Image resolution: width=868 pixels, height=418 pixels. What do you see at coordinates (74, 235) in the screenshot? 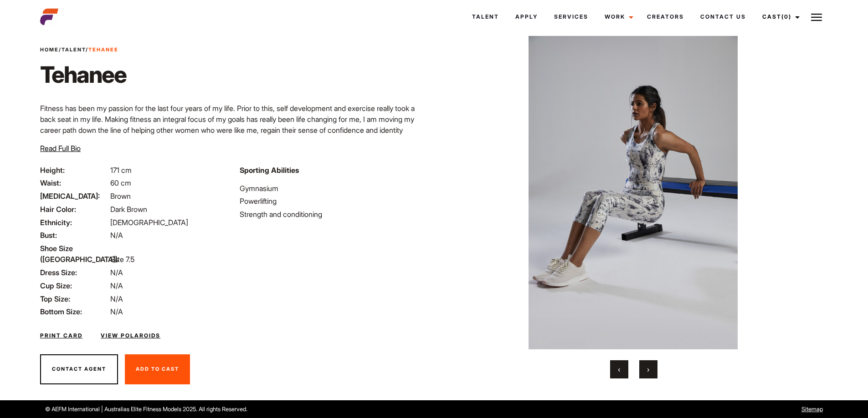
I see `span: Bust:` at bounding box center [74, 235].